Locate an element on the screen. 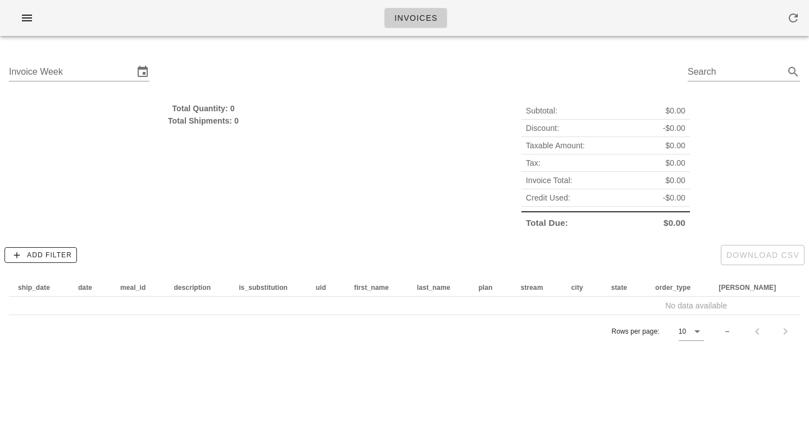  span: meal_id is located at coordinates (133, 288).